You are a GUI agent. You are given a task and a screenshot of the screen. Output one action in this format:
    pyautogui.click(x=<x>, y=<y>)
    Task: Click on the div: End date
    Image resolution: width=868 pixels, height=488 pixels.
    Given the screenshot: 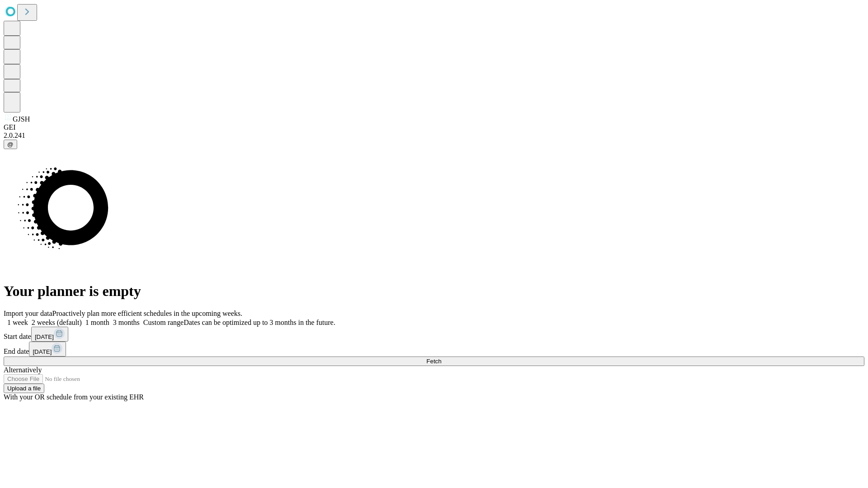 What is the action you would take?
    pyautogui.click(x=434, y=349)
    